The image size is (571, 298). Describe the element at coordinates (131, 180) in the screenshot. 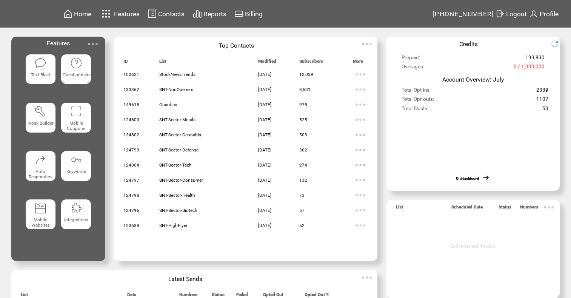

I see `span: 124797` at that location.